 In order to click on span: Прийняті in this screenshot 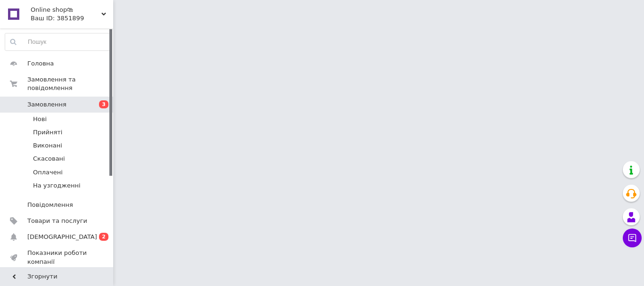, I will do `click(48, 132)`.